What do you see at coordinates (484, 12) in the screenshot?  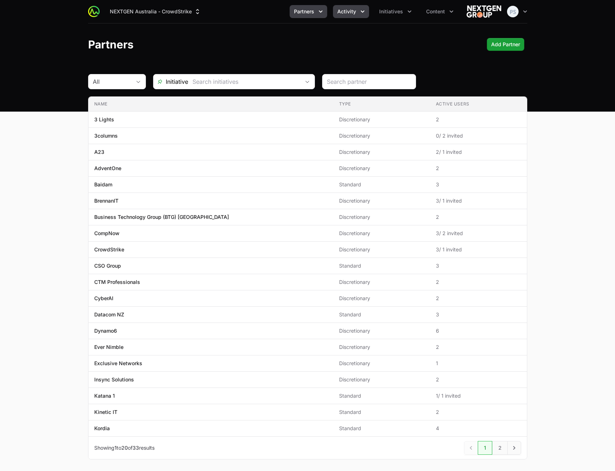 I see `img: NEXTGEN Australia` at bounding box center [484, 12].